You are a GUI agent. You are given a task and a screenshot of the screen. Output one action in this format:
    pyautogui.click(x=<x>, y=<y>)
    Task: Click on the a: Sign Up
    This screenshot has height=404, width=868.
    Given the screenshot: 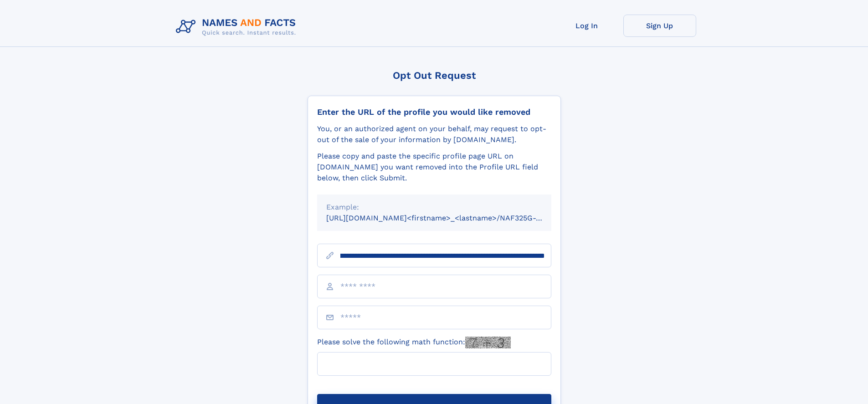 What is the action you would take?
    pyautogui.click(x=659, y=26)
    